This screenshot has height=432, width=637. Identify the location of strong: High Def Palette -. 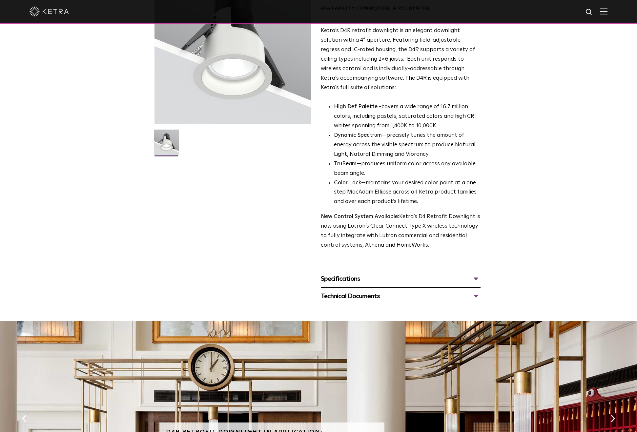
(358, 107).